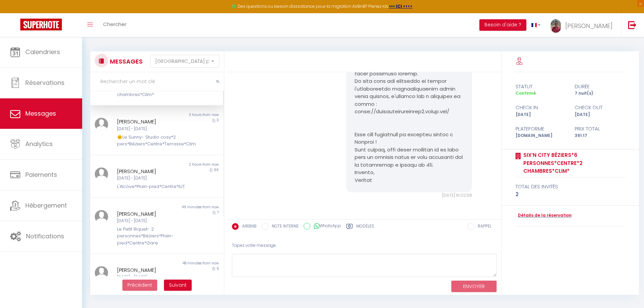  Describe the element at coordinates (41, 113) in the screenshot. I see `span: Messages` at that location.